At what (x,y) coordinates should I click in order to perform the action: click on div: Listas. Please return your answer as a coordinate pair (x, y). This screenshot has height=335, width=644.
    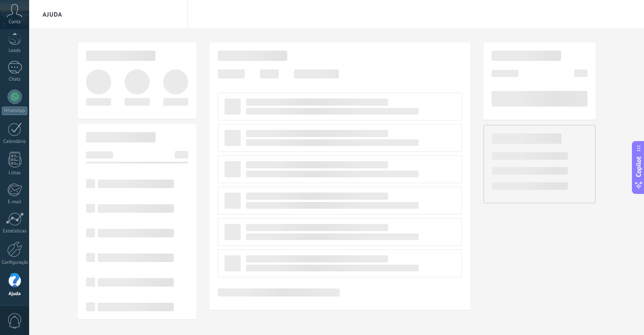
    Looking at the image, I should click on (15, 173).